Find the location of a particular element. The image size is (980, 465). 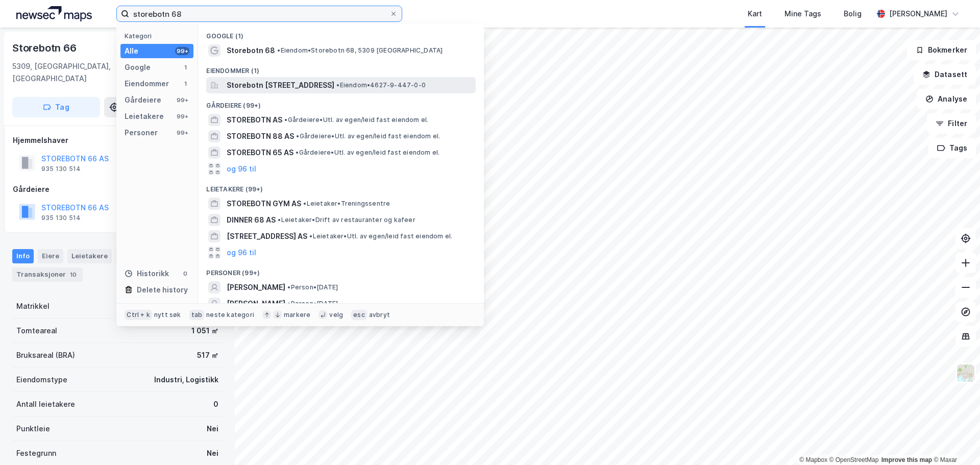

div: Punktleie is located at coordinates (33, 429).